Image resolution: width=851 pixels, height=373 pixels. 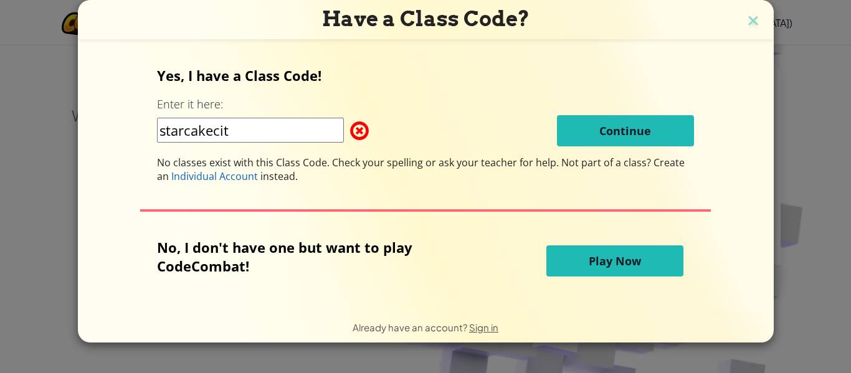 I want to click on span: Individual Account, so click(x=214, y=176).